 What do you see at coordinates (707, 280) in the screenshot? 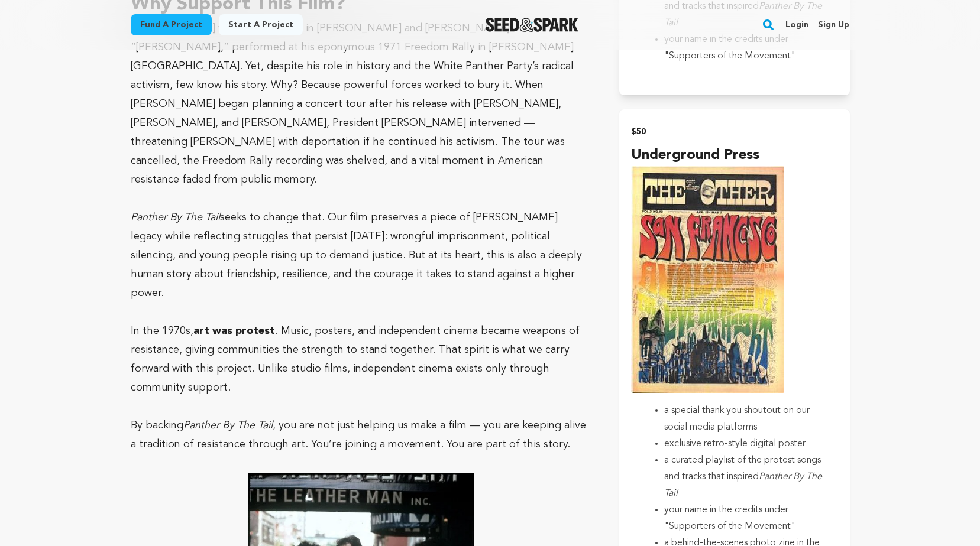
I see `img: incentive` at bounding box center [707, 280].